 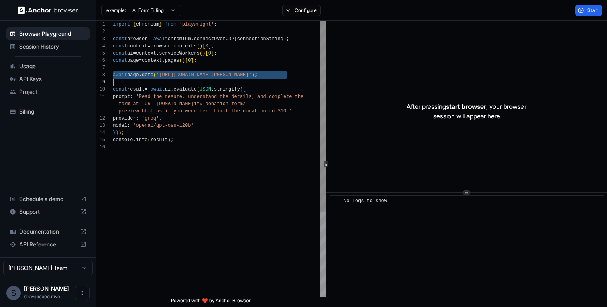 What do you see at coordinates (101, 61) in the screenshot?
I see `div: 6` at bounding box center [101, 61].